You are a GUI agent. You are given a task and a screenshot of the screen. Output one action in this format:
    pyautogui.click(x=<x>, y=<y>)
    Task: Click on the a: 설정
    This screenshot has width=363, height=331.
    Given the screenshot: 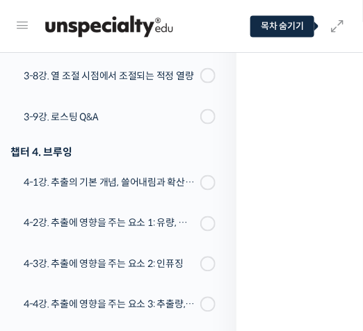 What is the action you would take?
    pyautogui.click(x=223, y=233)
    